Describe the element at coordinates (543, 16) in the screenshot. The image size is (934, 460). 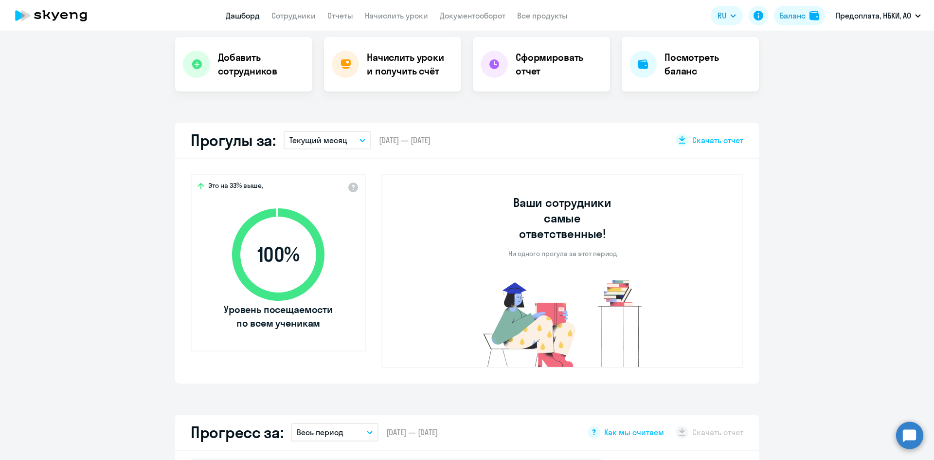
I see `a: Все продукты` at that location.